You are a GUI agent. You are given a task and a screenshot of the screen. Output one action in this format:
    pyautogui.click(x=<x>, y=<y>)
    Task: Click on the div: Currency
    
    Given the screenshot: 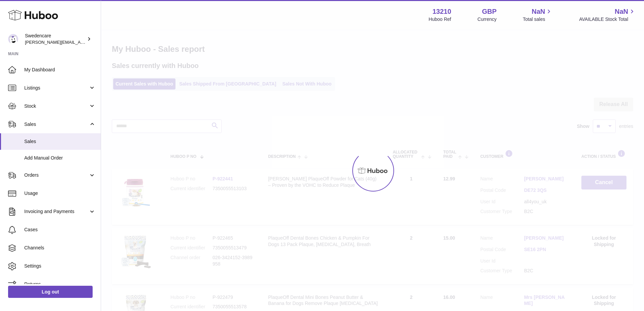 What is the action you would take?
    pyautogui.click(x=487, y=19)
    